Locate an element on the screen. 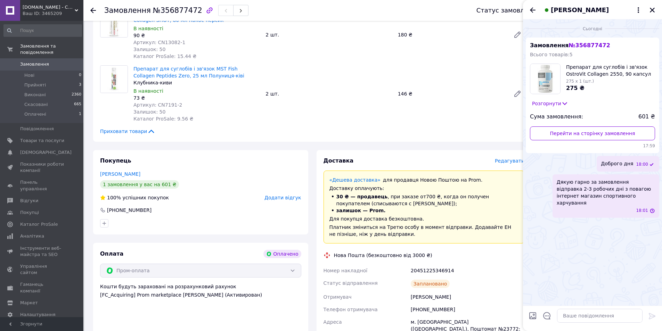 This screenshot has height=331, width=662. div: Нова Пошта (безкоштовно від 3000 ₴) is located at coordinates (383, 255).